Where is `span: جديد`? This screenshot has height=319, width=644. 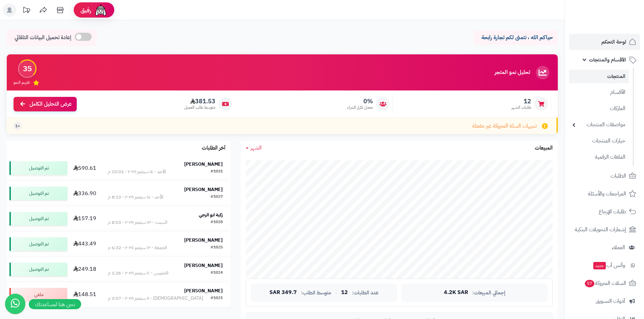 span: جديد is located at coordinates (599, 266).